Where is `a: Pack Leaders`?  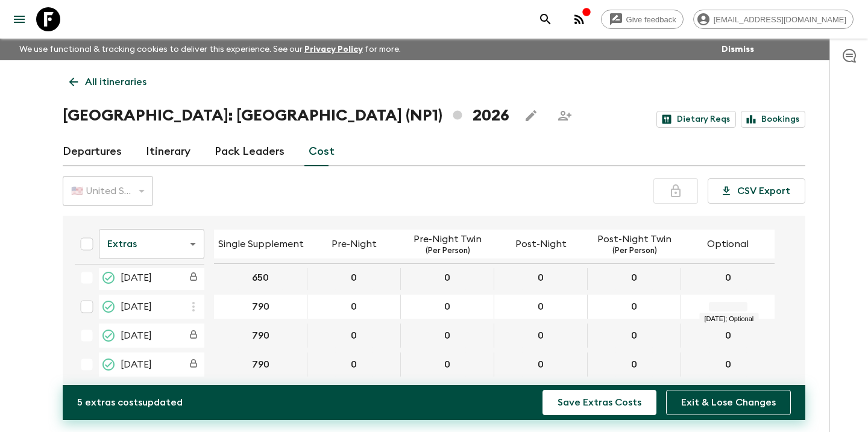
a: Pack Leaders is located at coordinates (249, 152).